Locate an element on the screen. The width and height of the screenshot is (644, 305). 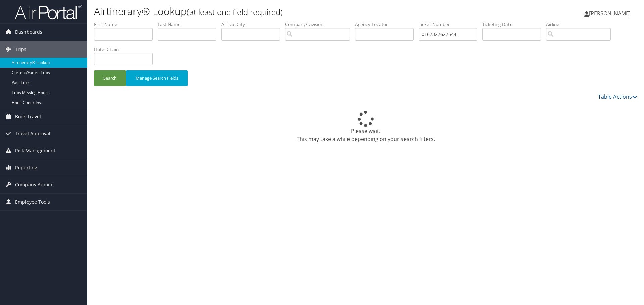
label: Ticketing Date is located at coordinates (514, 24).